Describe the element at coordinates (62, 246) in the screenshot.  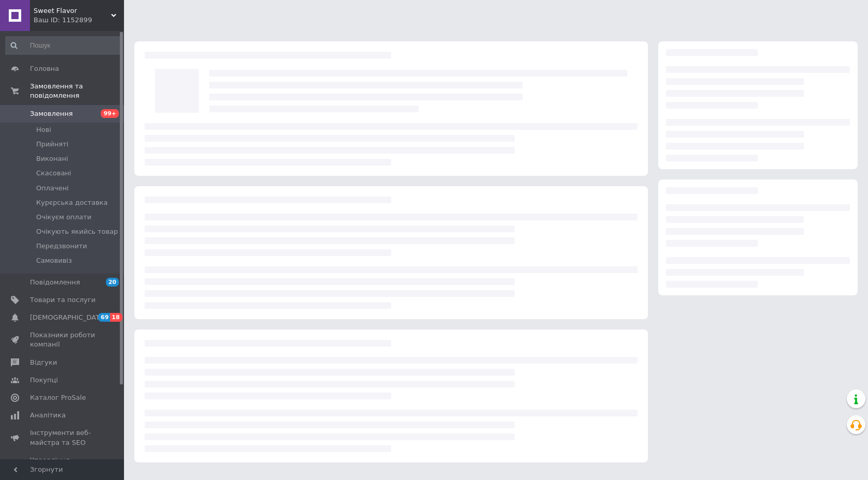
I see `span: Передзвонити` at that location.